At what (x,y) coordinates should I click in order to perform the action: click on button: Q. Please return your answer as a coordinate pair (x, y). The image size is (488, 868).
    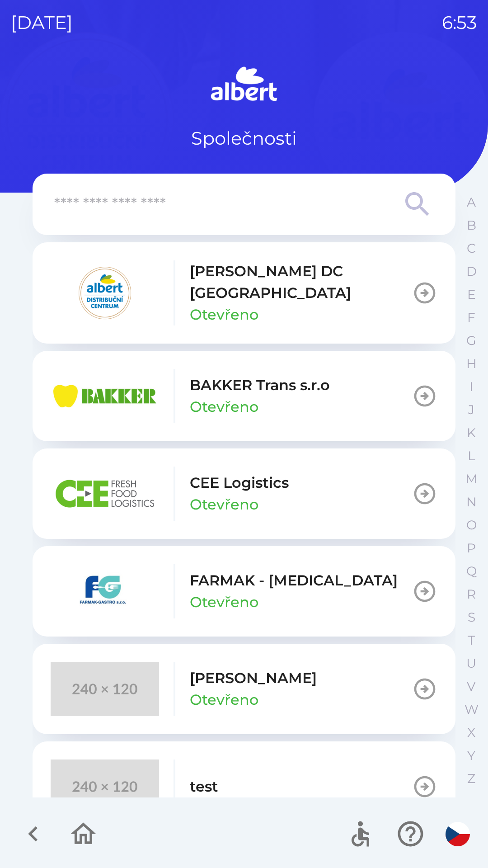
    Looking at the image, I should click on (472, 571).